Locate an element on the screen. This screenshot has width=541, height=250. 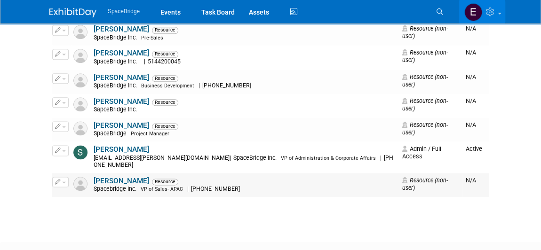
img: ExhibitDay is located at coordinates (73, 13).